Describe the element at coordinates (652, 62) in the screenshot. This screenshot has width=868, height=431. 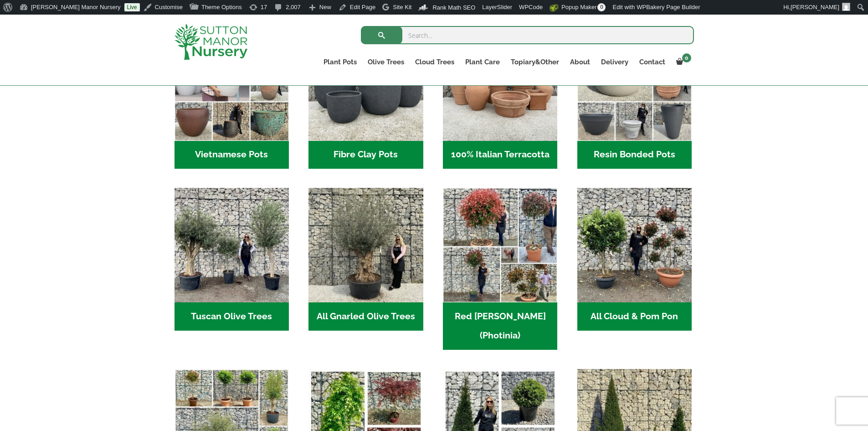
I see `a: Contact` at that location.